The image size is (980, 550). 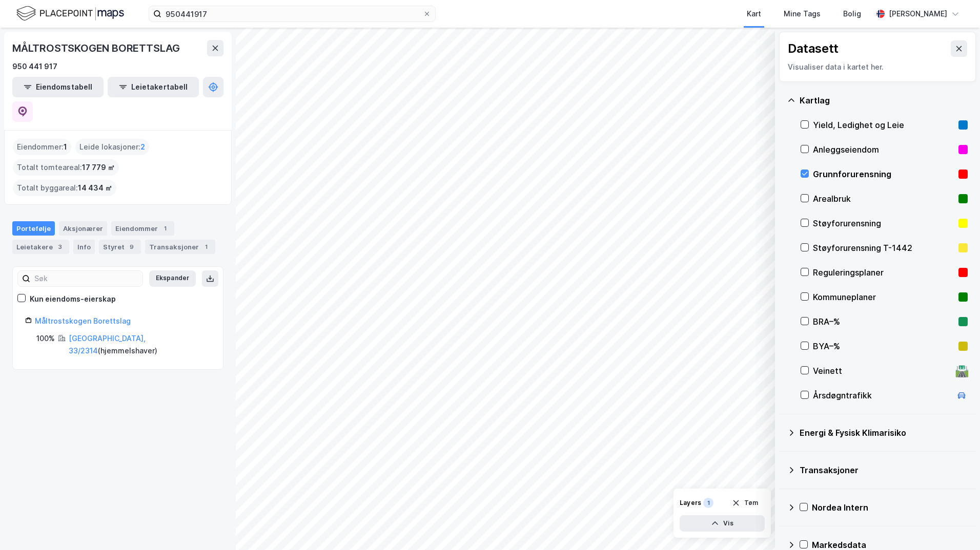 What do you see at coordinates (883, 297) in the screenshot?
I see `div: Kommuneplaner` at bounding box center [883, 297].